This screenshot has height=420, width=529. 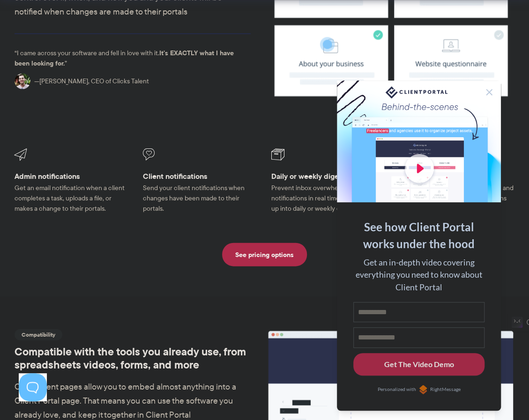 What do you see at coordinates (419, 236) in the screenshot?
I see `div: See how Client Portal works under the hood` at bounding box center [419, 236].